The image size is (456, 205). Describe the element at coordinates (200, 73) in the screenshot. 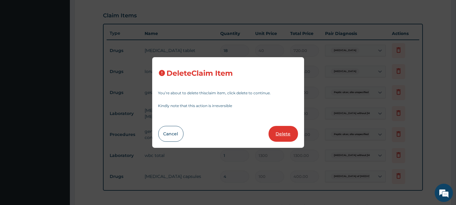

I see `h3: Delete Claim Item` at that location.